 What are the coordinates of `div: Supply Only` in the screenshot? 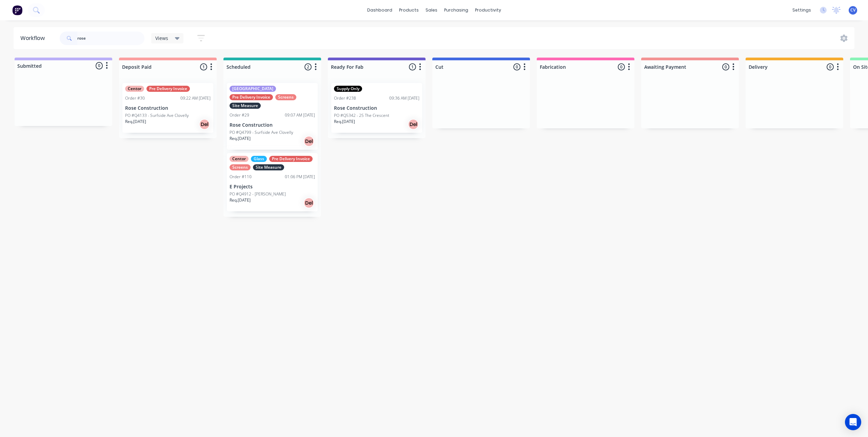 It's located at (348, 89).